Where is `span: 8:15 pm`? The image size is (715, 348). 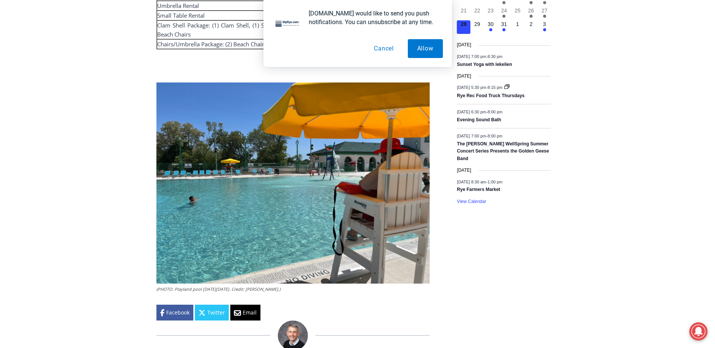 span: 8:15 pm is located at coordinates (495, 87).